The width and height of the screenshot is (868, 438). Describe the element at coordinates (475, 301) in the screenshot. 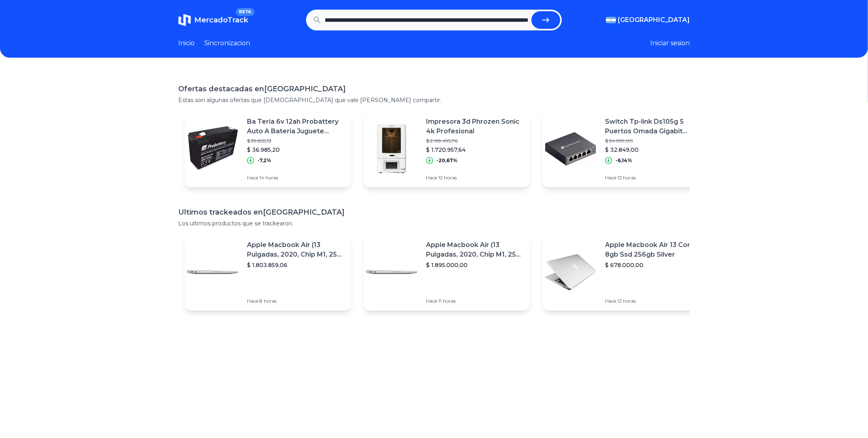

I see `p: Hace 11 horas` at that location.